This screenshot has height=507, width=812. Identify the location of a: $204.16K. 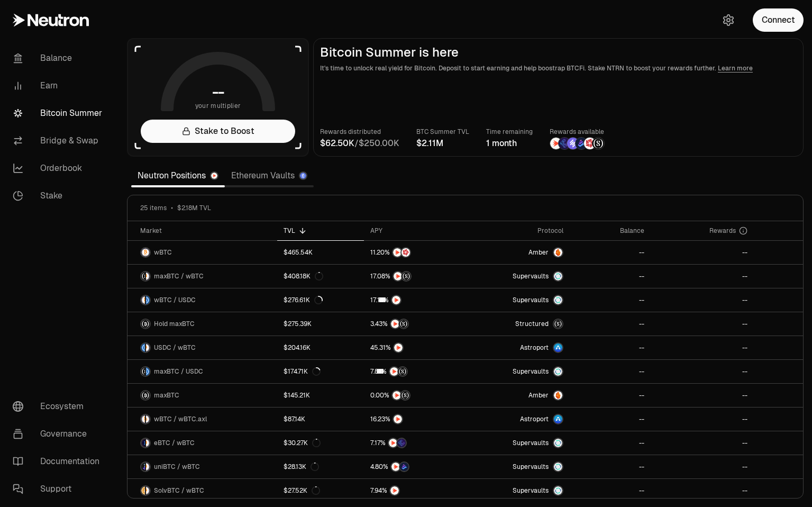
(320, 347).